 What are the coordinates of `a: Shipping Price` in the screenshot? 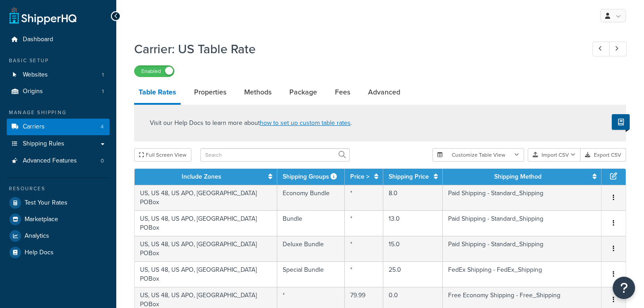 It's located at (409, 176).